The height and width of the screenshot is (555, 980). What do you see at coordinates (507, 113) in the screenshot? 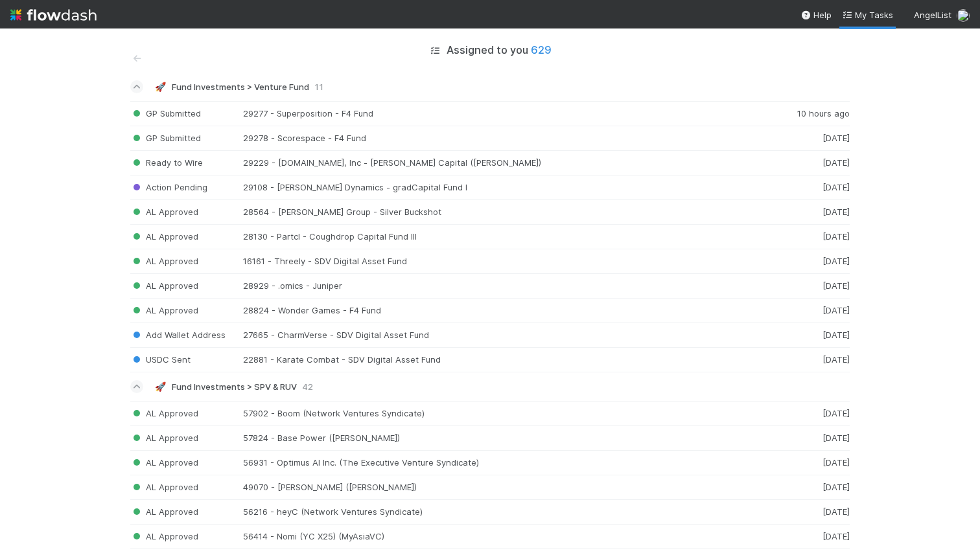
I see `div: 29277 - Superposition - F4 Fund` at bounding box center [507, 113].